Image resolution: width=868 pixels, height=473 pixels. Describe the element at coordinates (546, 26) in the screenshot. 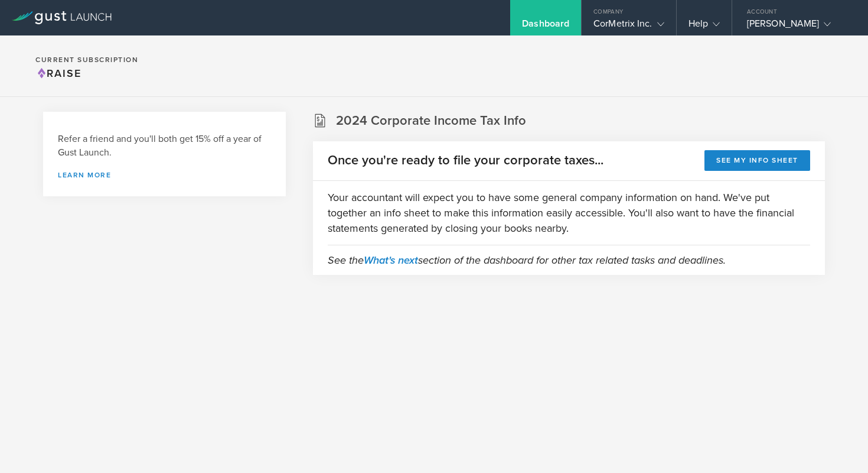

I see `div: Dashboard` at that location.